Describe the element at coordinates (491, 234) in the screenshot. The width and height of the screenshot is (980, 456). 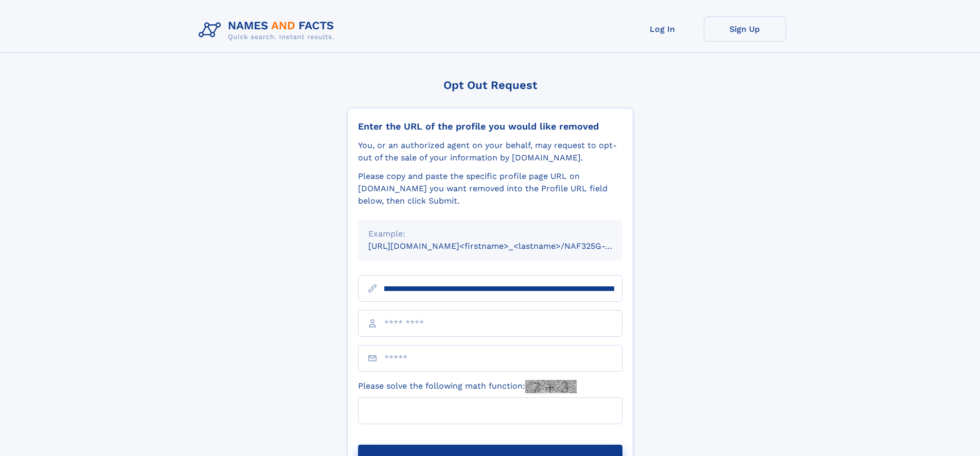
I see `div: Example:` at that location.